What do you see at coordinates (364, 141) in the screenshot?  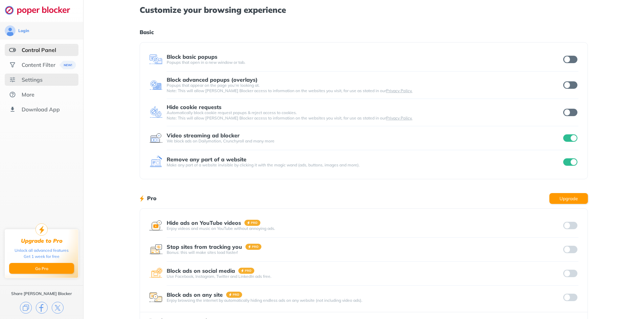 I see `div: We block ads on Dailymotion, Crunchyroll and many more` at bounding box center [364, 141].